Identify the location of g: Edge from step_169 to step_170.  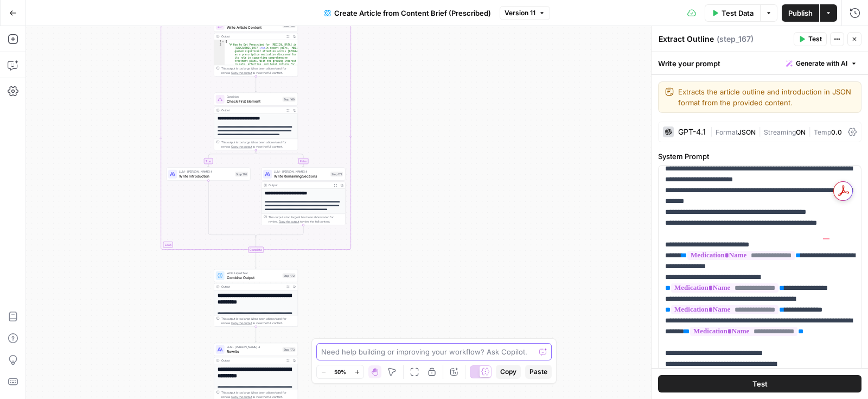
(232, 158).